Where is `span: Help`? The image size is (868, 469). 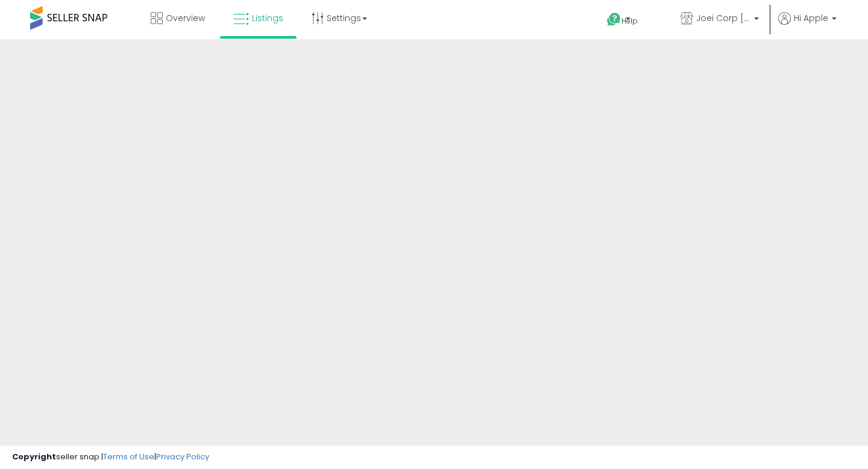 span: Help is located at coordinates (629, 21).